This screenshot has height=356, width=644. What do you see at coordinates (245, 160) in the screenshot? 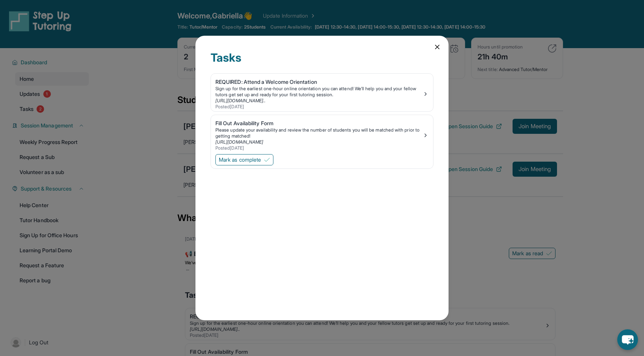
I see `button: Mark as complete` at bounding box center [245, 160].